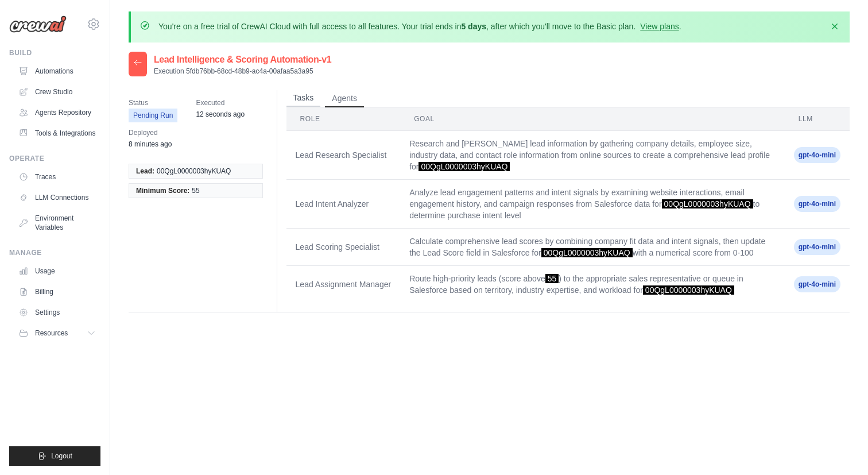  Describe the element at coordinates (592, 204) in the screenshot. I see `td: Analyze lead engagement patterns and intent signals by examining website interactions, email enga...` at that location.